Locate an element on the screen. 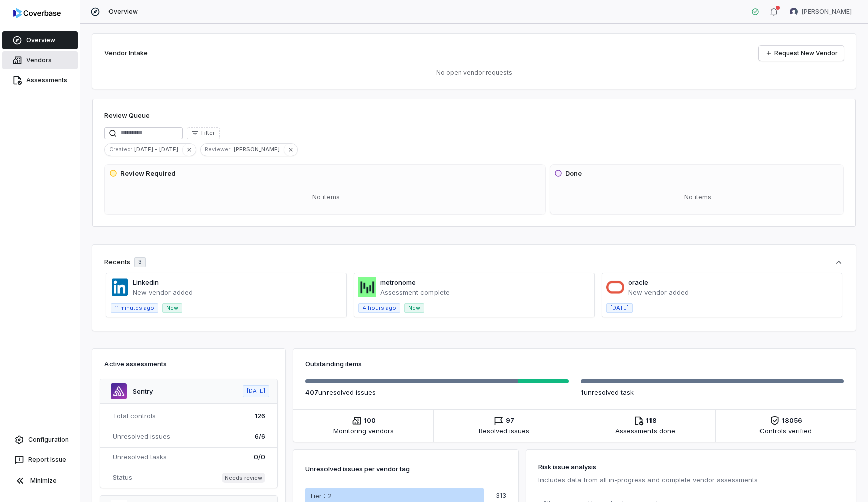 This screenshot has height=502, width=868. span: 97 is located at coordinates (509, 421).